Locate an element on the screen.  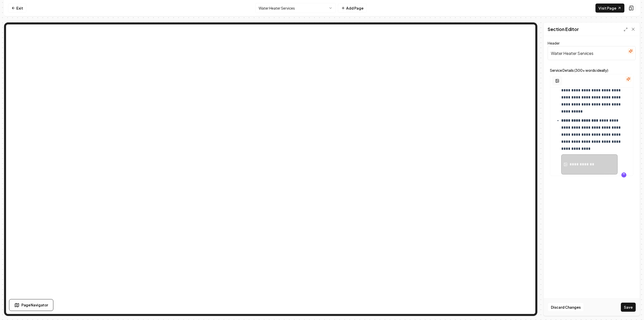
button: Page Navigator is located at coordinates (31, 305).